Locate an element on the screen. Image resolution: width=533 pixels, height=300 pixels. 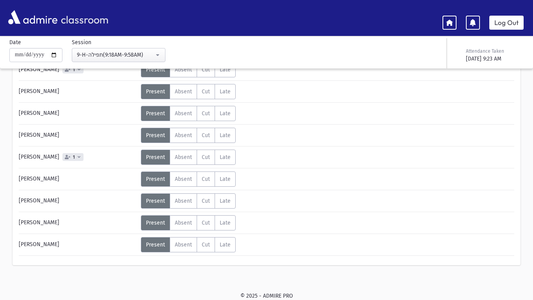
img: AdmirePro is located at coordinates (33, 17).